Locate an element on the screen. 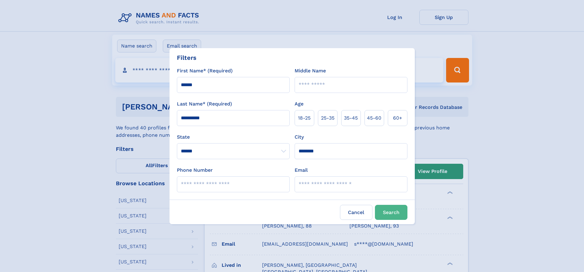  span: 60+ is located at coordinates (398, 118).